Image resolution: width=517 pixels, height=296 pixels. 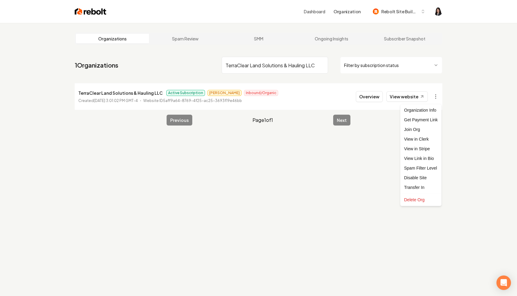 What do you see at coordinates (421, 159) in the screenshot?
I see `a: View Link in Bio` at bounding box center [421, 159].